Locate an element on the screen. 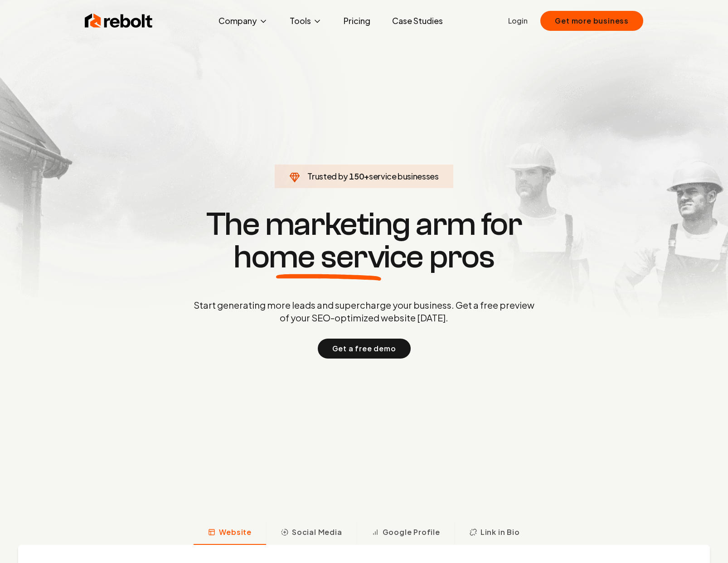 The width and height of the screenshot is (728, 563). button: Google Profile is located at coordinates (406, 533).